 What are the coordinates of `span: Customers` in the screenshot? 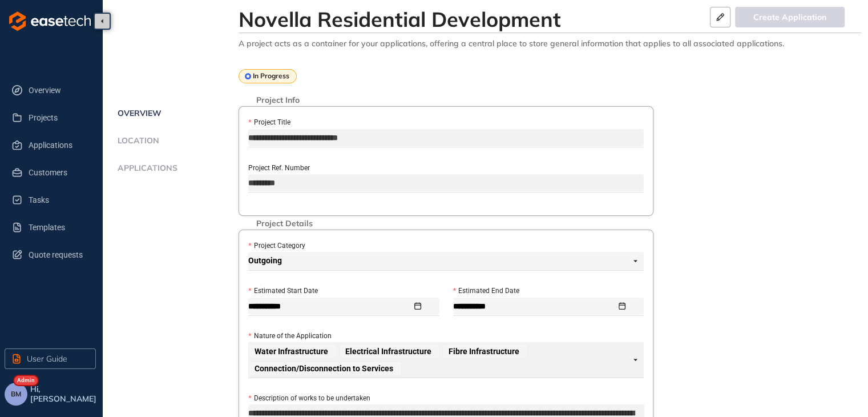 It's located at (58, 172).